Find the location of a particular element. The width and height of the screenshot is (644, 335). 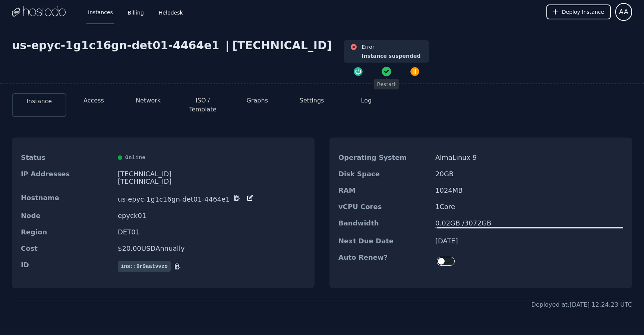

img: Power Off is located at coordinates (415, 72).